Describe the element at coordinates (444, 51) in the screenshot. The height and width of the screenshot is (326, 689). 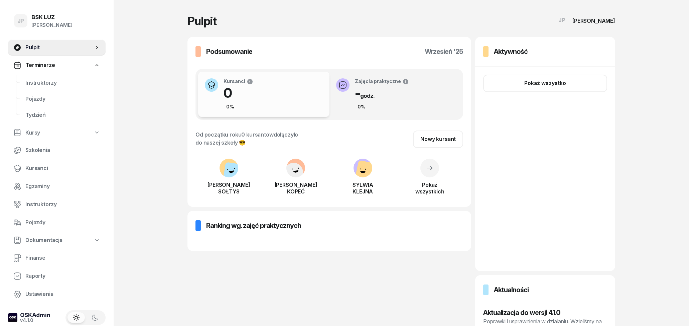
I see `h3: wrzesień '25` at that location.